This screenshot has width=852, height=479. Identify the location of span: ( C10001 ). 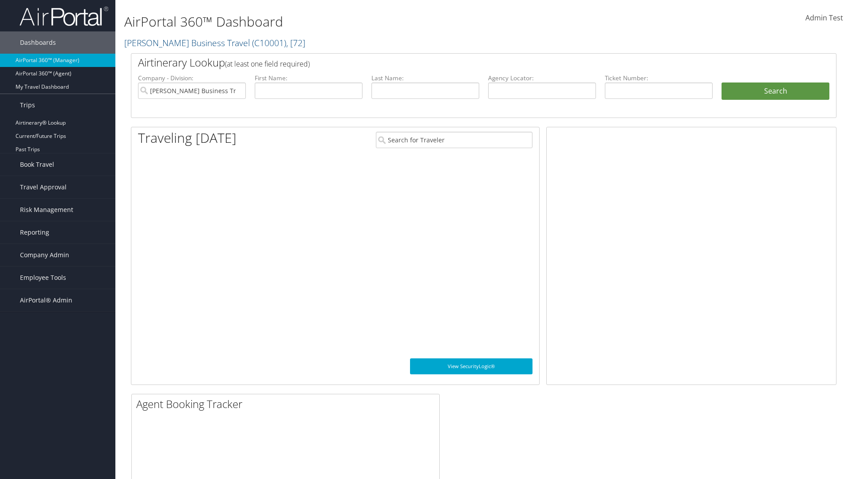
(269, 43).